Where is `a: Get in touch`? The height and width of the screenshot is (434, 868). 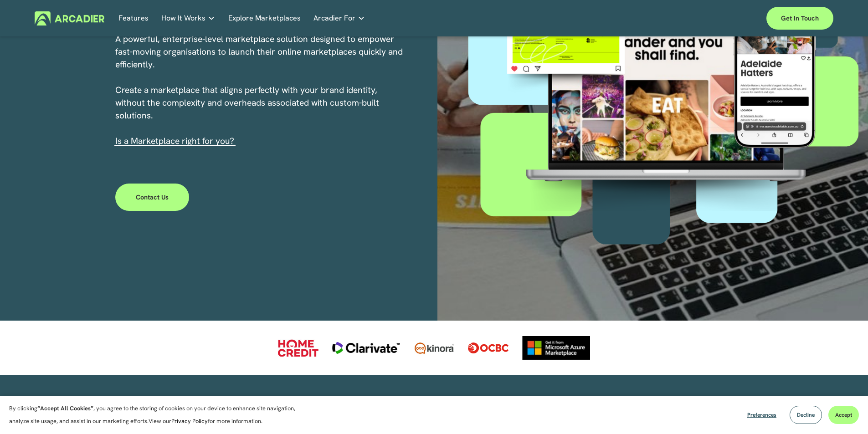
a: Get in touch is located at coordinates (800, 18).